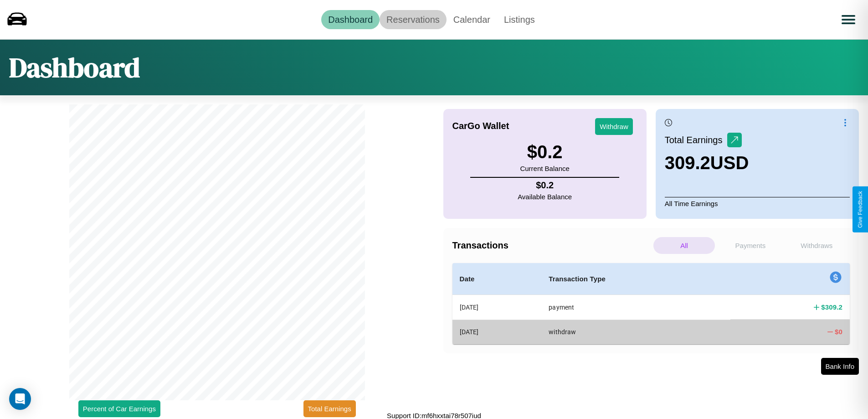  Describe the element at coordinates (860, 210) in the screenshot. I see `div: Give Feedback` at that location.